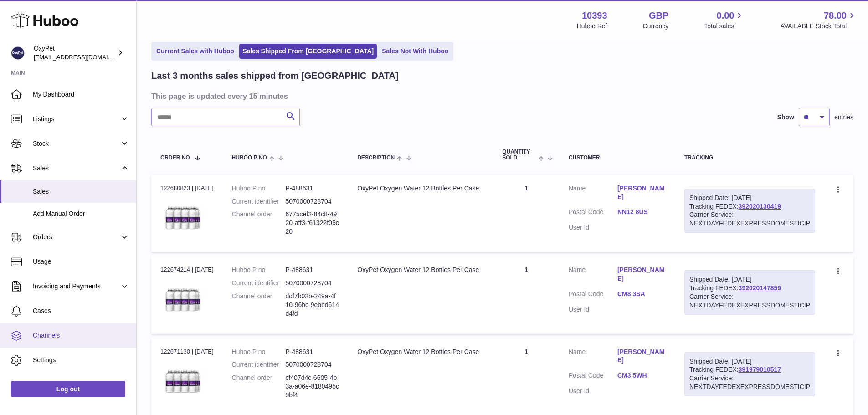 The height and width of the screenshot is (415, 868). What do you see at coordinates (76, 119) in the screenshot?
I see `span: Listings` at bounding box center [76, 119].